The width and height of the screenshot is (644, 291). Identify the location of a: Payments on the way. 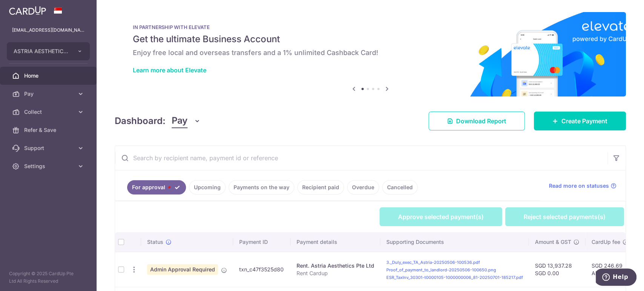
(262, 187).